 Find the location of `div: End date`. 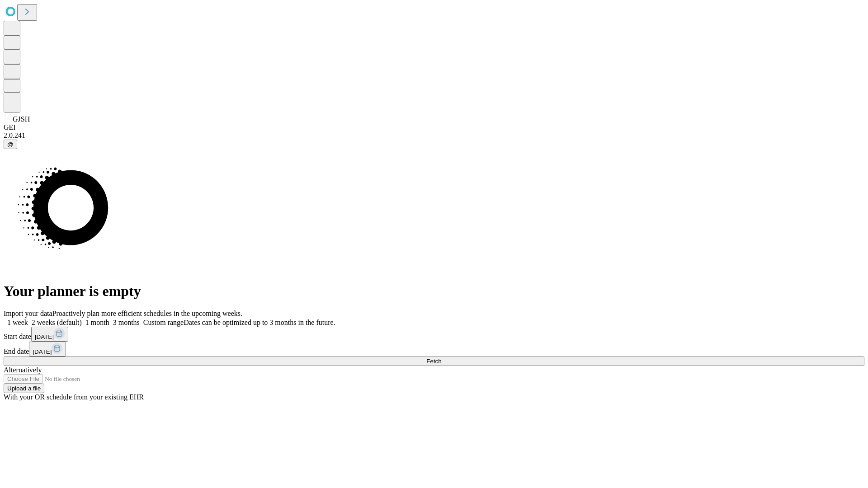

div: End date is located at coordinates (434, 349).